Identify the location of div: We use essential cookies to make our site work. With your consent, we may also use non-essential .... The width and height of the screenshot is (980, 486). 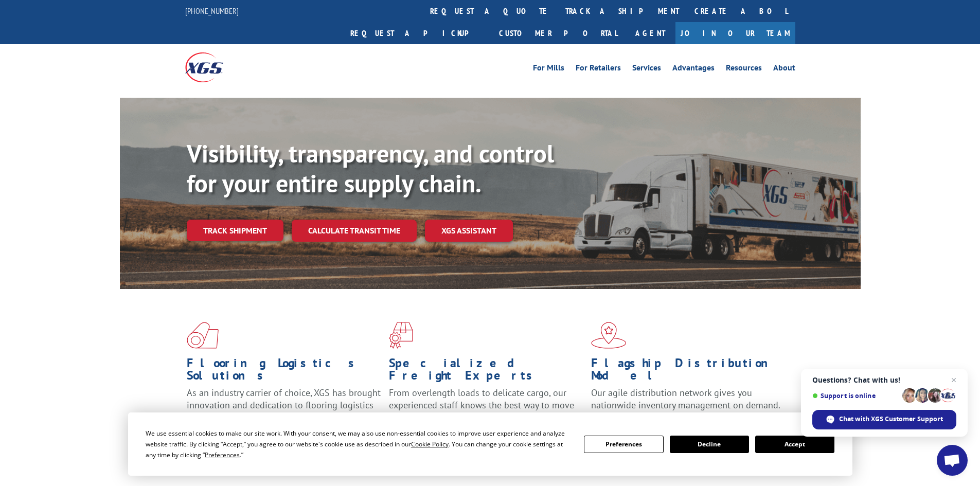
(359, 444).